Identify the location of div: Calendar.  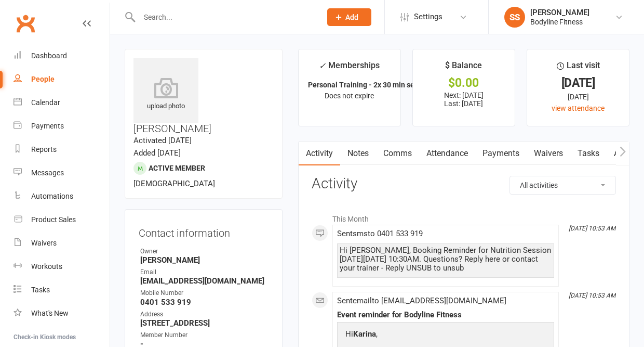
(46, 102).